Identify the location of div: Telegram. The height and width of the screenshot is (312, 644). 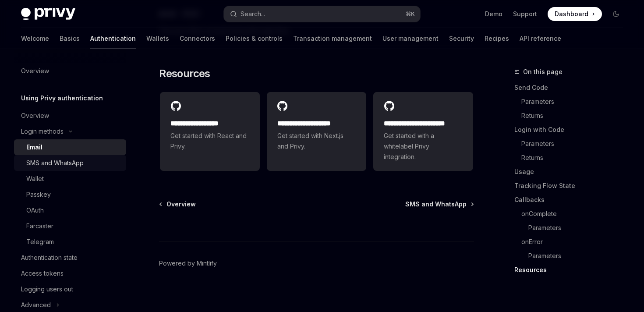
(40, 242).